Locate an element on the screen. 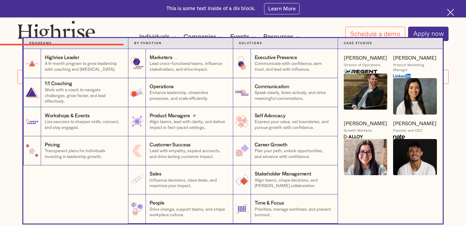 This screenshot has width=466, height=226. div: Director of Operations is located at coordinates (362, 65).